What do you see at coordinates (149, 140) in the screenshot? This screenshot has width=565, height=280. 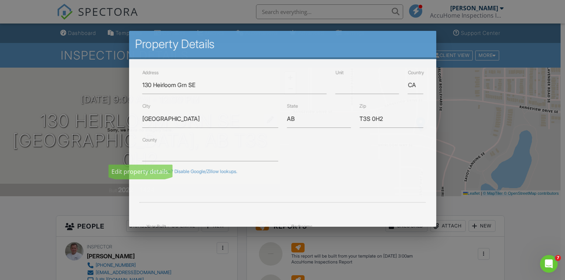 I see `label: County` at bounding box center [149, 140].